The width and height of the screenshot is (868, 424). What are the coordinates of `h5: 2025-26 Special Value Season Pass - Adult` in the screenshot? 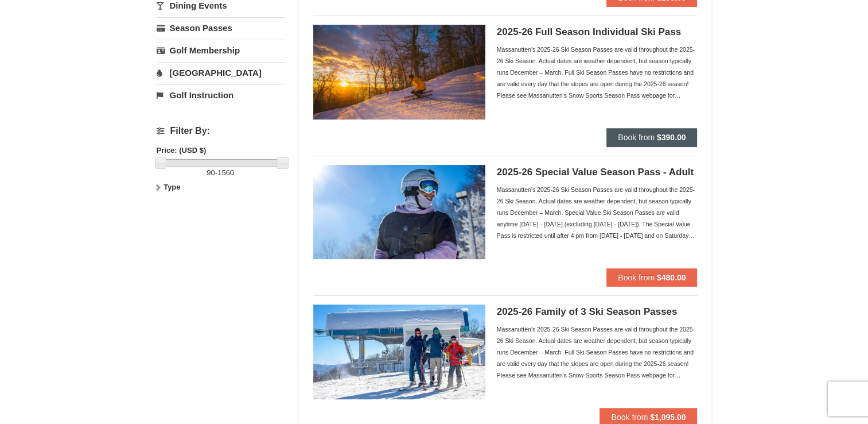 It's located at (597, 172).